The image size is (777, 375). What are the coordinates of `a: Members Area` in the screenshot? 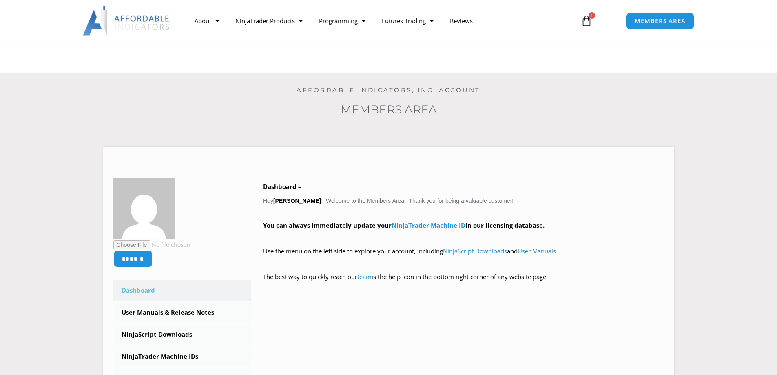 It's located at (389, 109).